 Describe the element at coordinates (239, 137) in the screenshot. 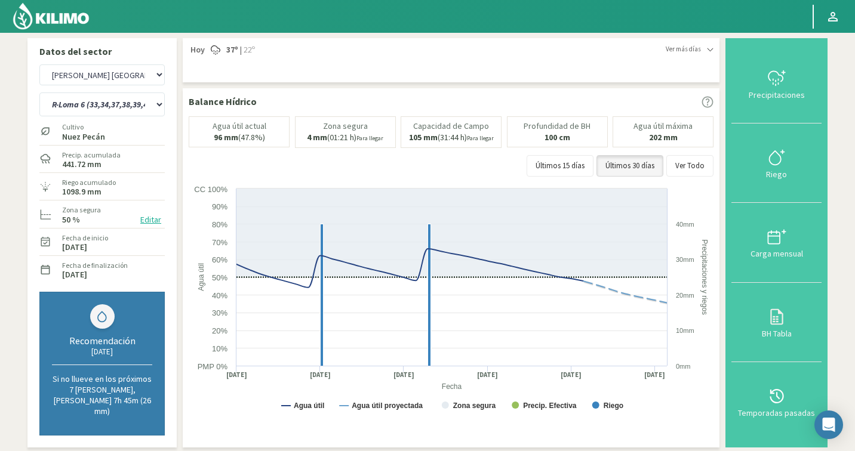

I see `p: (47.8%)` at that location.